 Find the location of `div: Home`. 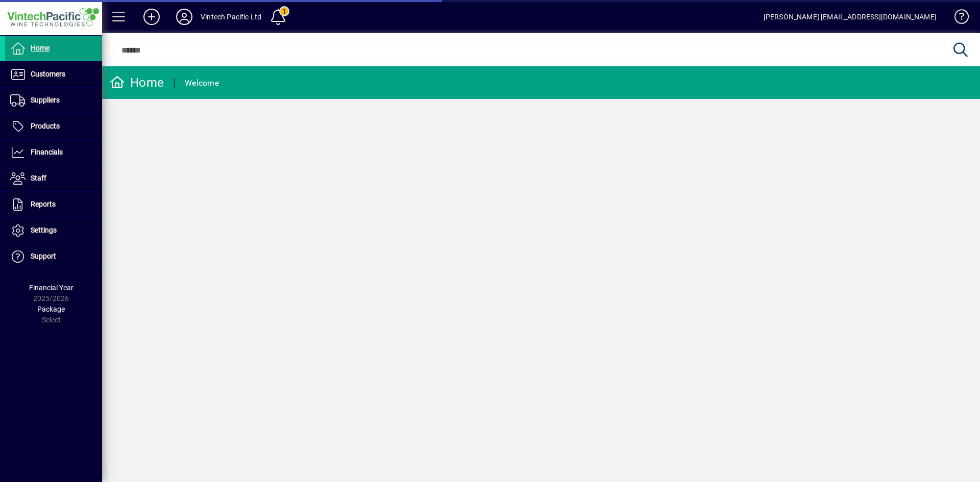

div: Home is located at coordinates (137, 83).